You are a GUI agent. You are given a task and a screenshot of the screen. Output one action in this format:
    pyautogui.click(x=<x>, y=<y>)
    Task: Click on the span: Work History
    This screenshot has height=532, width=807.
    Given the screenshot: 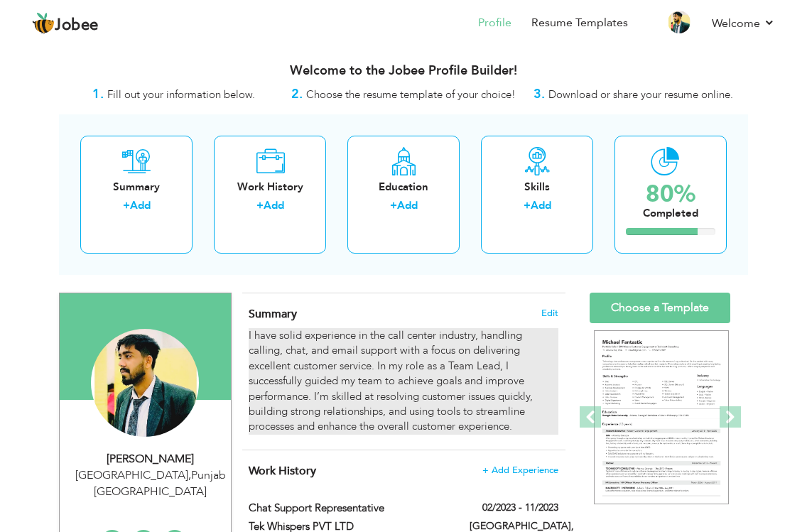 What is the action you would take?
    pyautogui.click(x=282, y=471)
    